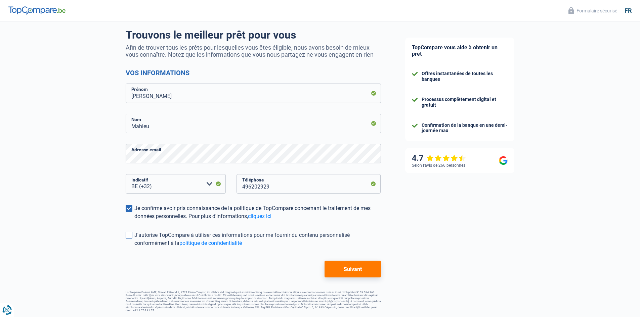 This screenshot has height=317, width=640. What do you see at coordinates (211, 243) in the screenshot?
I see `a: politique de confidentialité` at bounding box center [211, 243].